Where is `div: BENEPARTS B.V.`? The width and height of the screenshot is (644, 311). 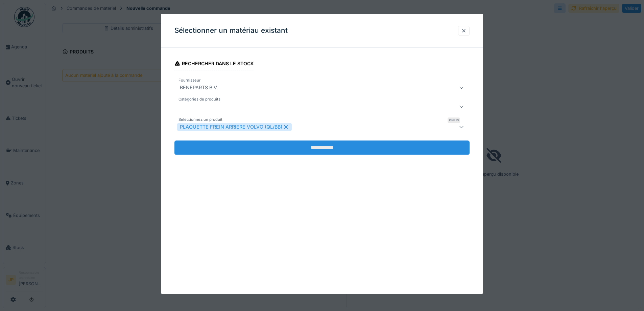
div: BENEPARTS B.V. is located at coordinates (199, 88).